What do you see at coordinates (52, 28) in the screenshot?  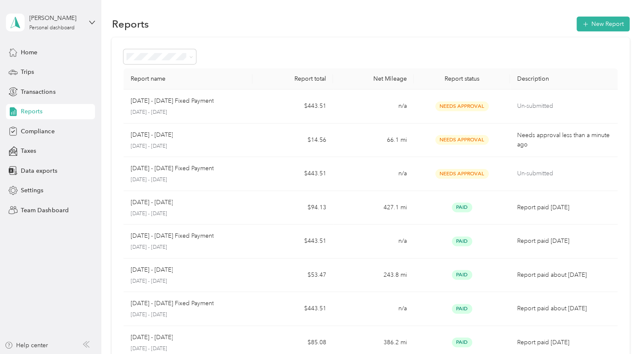 I see `div: Personal dashboard` at bounding box center [52, 28].